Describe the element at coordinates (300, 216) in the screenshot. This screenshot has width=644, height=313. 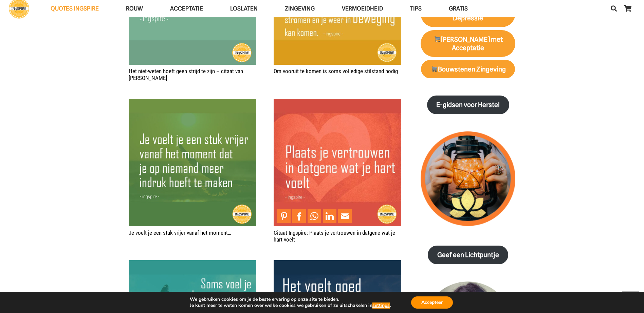
I see `li: Facebook` at that location.